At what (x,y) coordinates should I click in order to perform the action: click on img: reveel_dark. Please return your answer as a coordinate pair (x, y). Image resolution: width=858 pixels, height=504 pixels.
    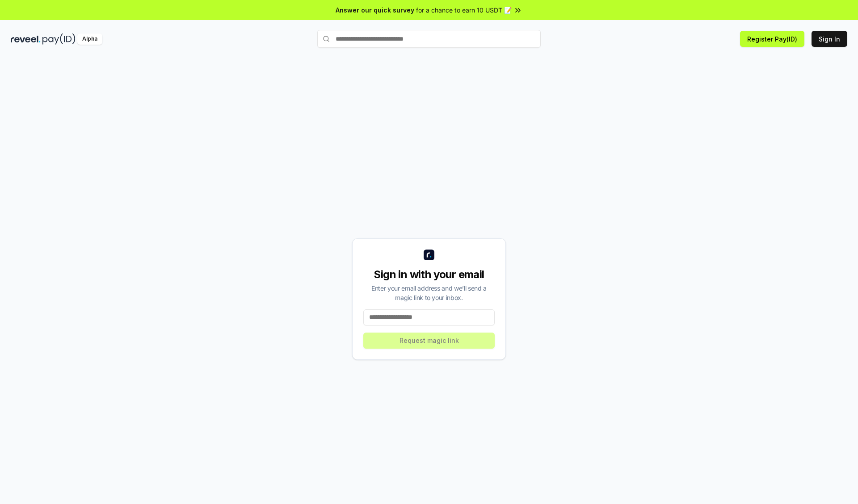
    Looking at the image, I should click on (25, 38).